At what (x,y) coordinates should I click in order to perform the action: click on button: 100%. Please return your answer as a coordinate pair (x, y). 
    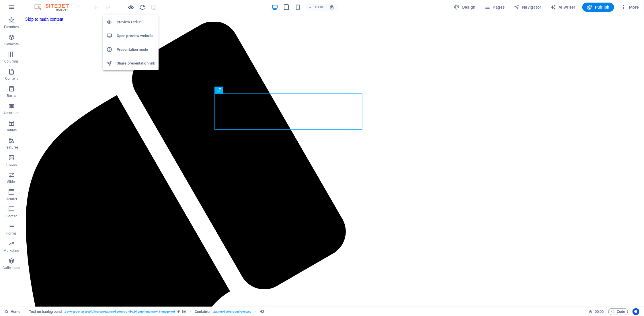
    Looking at the image, I should click on (316, 7).